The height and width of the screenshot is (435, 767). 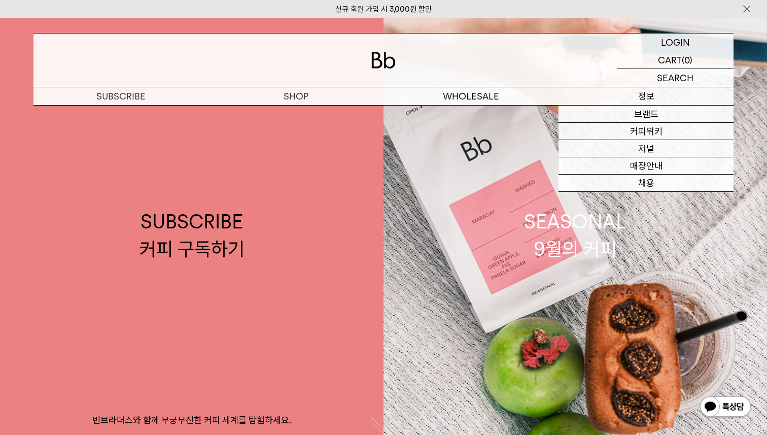 I want to click on div: SEASONAL 9월의 커피, so click(x=575, y=235).